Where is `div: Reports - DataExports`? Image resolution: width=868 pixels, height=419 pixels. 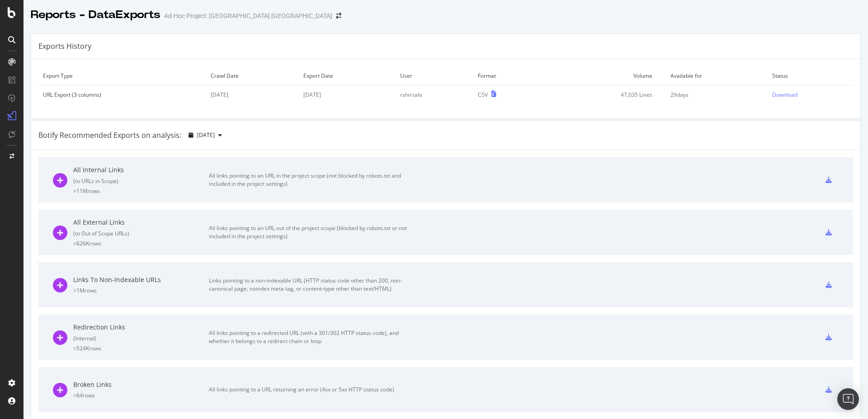 div: Reports - DataExports is located at coordinates (96, 15).